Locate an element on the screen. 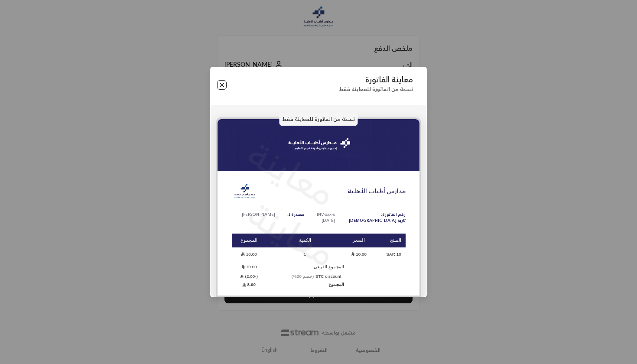 The width and height of the screenshot is (637, 364). img: Logo is located at coordinates (245, 191).